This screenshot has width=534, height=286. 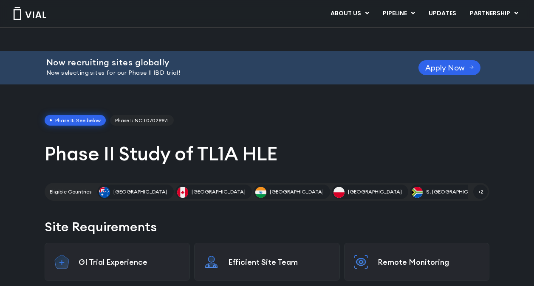 What do you see at coordinates (222, 62) in the screenshot?
I see `h2: Now recruiting sites globally` at bounding box center [222, 62].